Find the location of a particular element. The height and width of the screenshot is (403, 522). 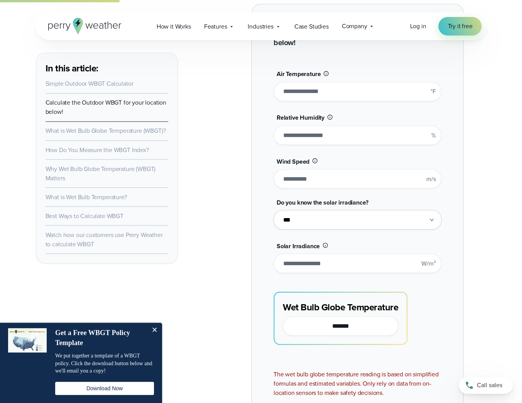

a: What is Wet Bulb Globe Temperature (WBGT)? is located at coordinates (106, 131).